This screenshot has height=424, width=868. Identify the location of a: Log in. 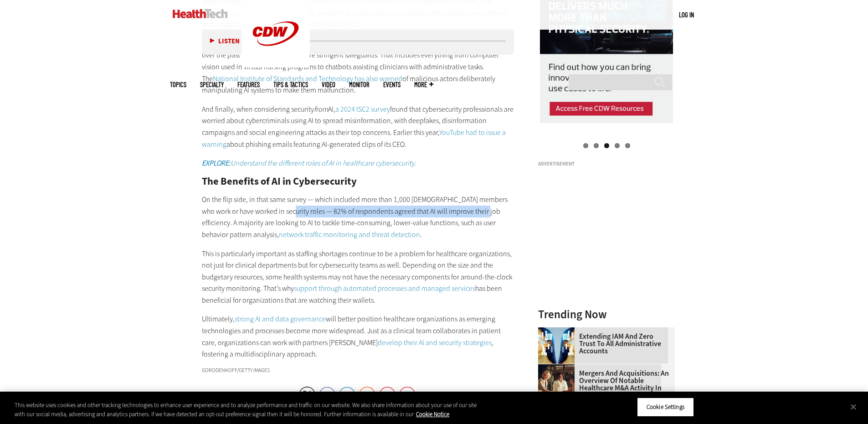
(686, 14).